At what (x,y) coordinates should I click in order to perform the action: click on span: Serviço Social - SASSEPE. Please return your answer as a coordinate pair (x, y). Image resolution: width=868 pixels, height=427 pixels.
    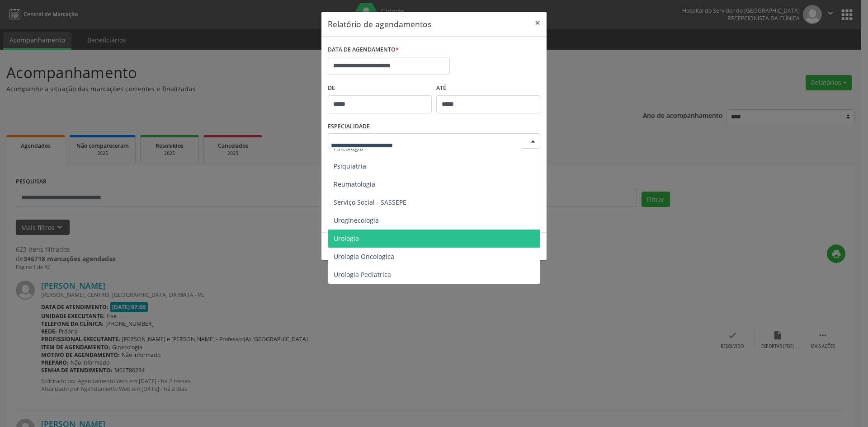
    Looking at the image, I should click on (370, 202).